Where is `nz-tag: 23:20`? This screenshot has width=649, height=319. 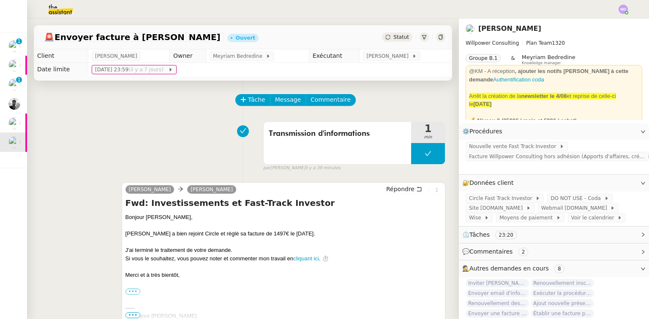 nz-tag: 23:20 is located at coordinates (506, 235).